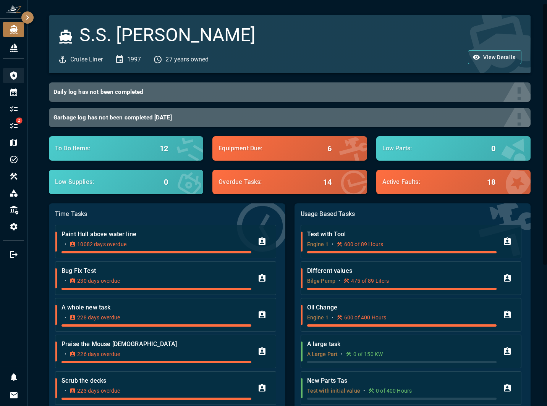 This screenshot has height=406, width=547. Describe the element at coordinates (494, 57) in the screenshot. I see `button: View Details` at that location.